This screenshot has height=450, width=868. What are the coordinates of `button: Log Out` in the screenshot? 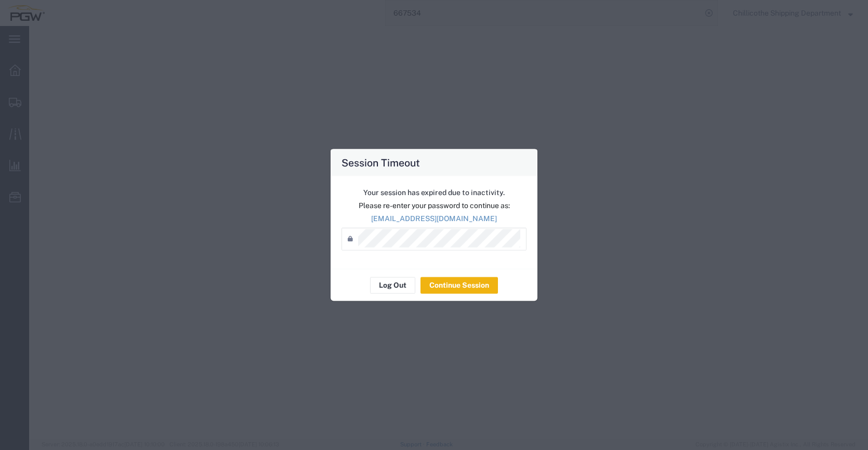 It's located at (393, 285).